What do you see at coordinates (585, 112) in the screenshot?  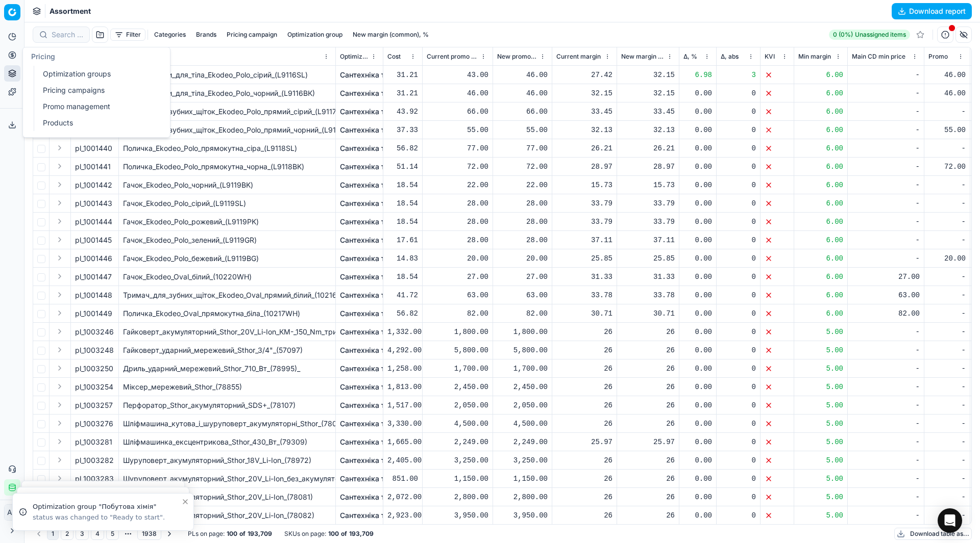 I see `div: 33.45` at bounding box center [585, 112].